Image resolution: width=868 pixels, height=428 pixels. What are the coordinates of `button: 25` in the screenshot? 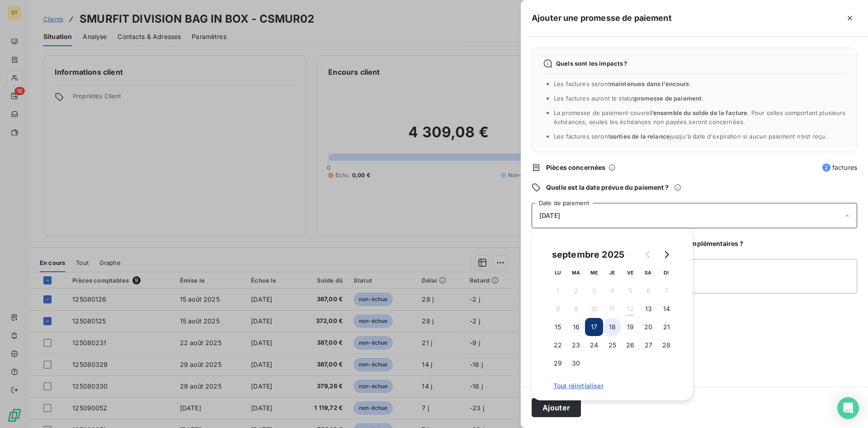 It's located at (612, 345).